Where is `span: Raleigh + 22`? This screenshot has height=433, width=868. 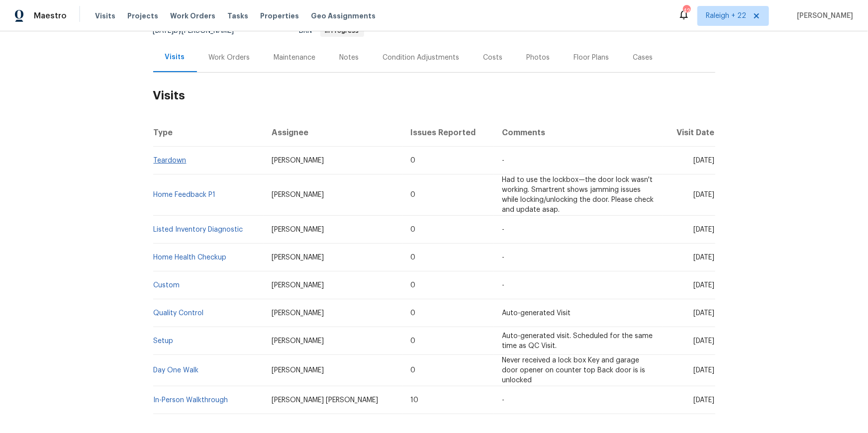 span: Raleigh + 22 is located at coordinates (726, 16).